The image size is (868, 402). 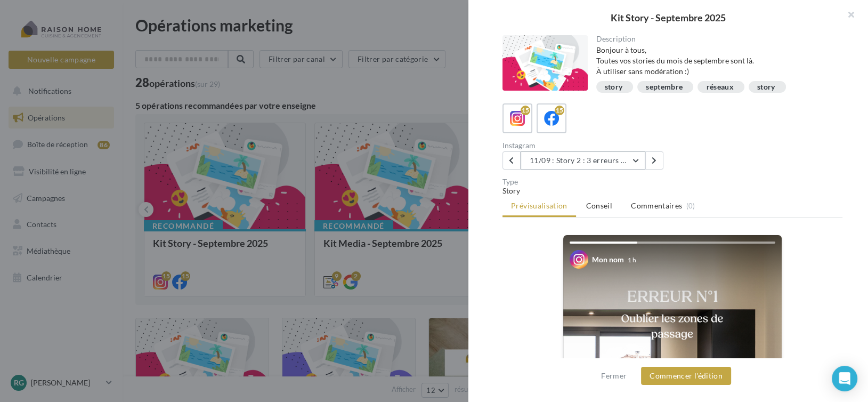 I want to click on div: Story, so click(x=672, y=191).